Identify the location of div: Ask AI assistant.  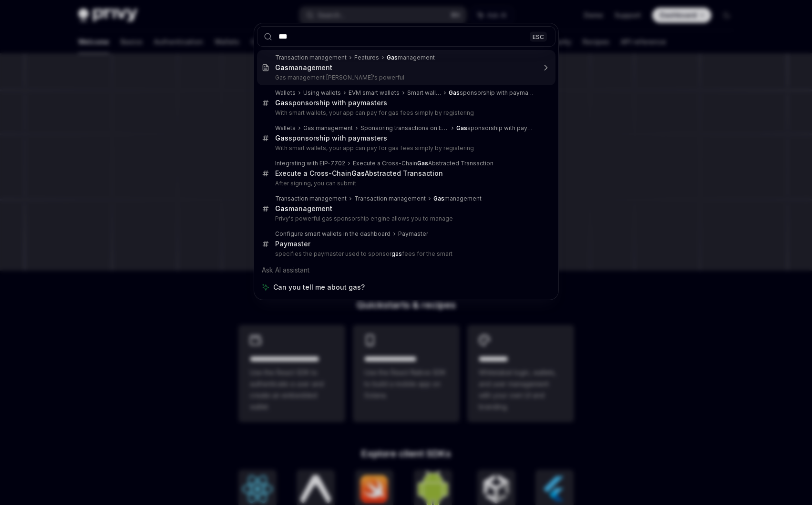
(406, 270).